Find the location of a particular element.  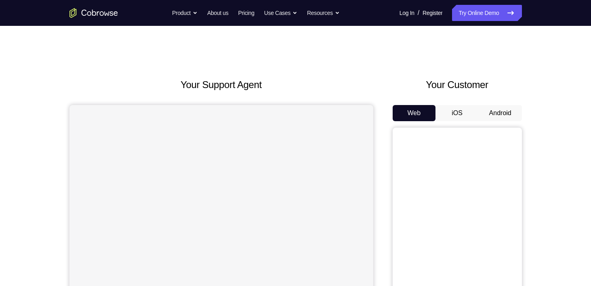

a: Register is located at coordinates (433, 13).